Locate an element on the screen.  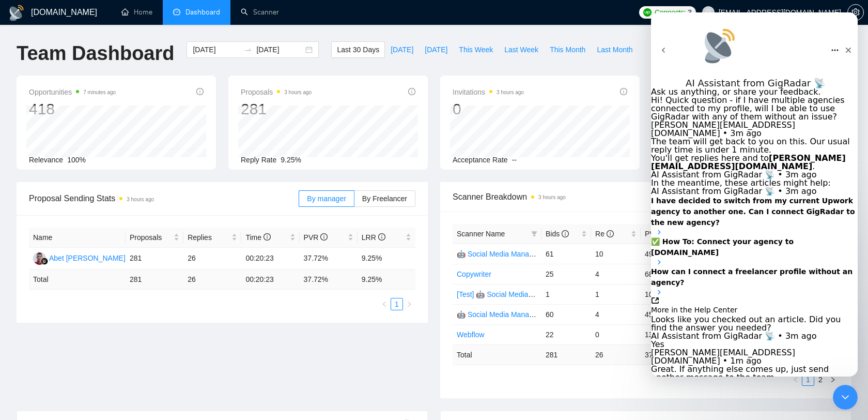
span: Proposals is located at coordinates (276, 92).